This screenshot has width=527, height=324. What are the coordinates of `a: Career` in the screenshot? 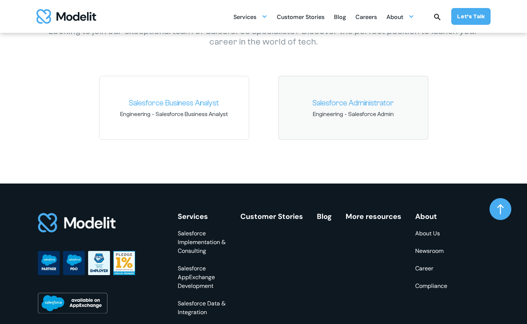 It's located at (431, 268).